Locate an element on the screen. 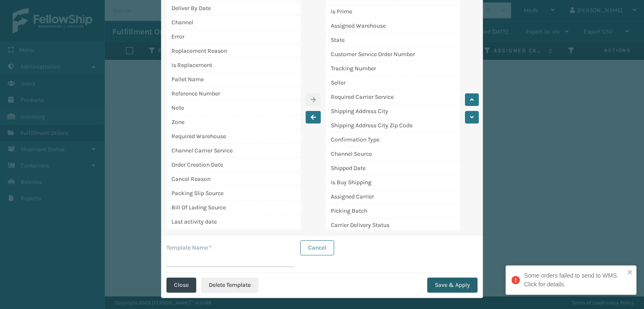  div: Shipped Date is located at coordinates (393, 168).